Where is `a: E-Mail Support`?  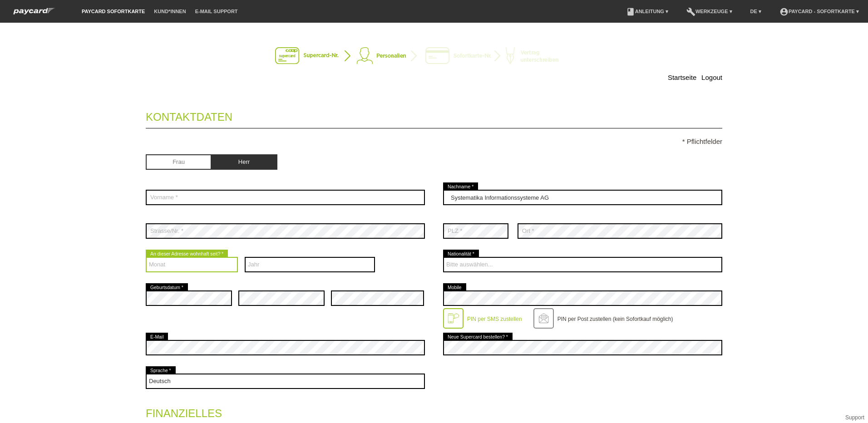
a: E-Mail Support is located at coordinates (217, 11).